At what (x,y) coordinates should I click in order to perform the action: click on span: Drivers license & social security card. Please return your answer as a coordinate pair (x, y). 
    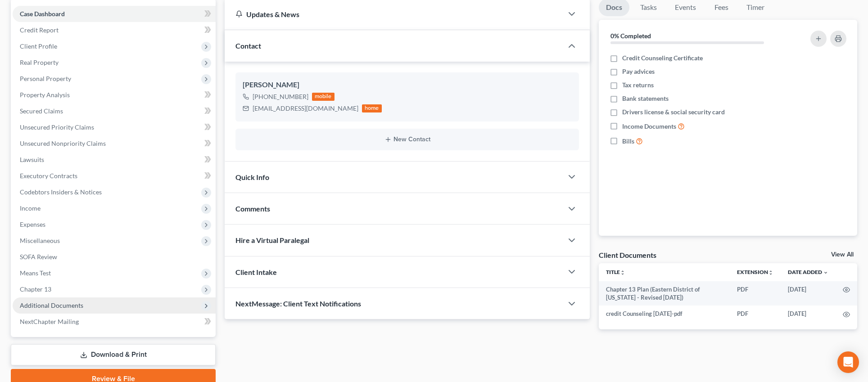
    Looking at the image, I should click on (673, 112).